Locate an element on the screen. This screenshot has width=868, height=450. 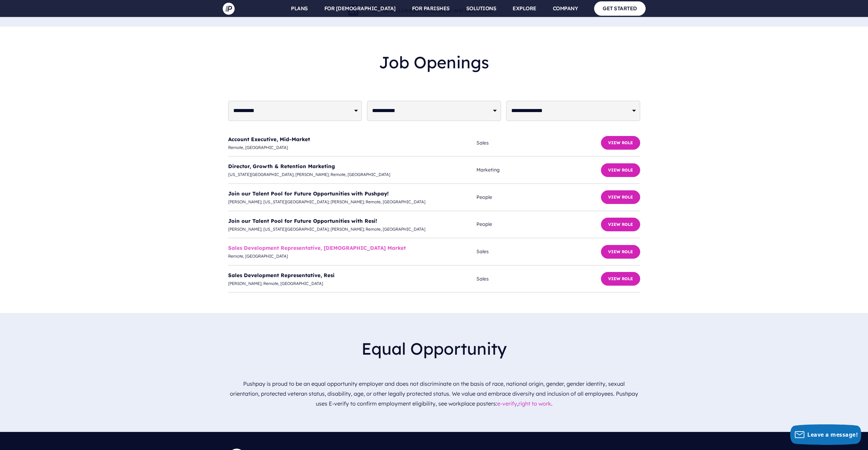
a: GET STARTED is located at coordinates (620, 8).